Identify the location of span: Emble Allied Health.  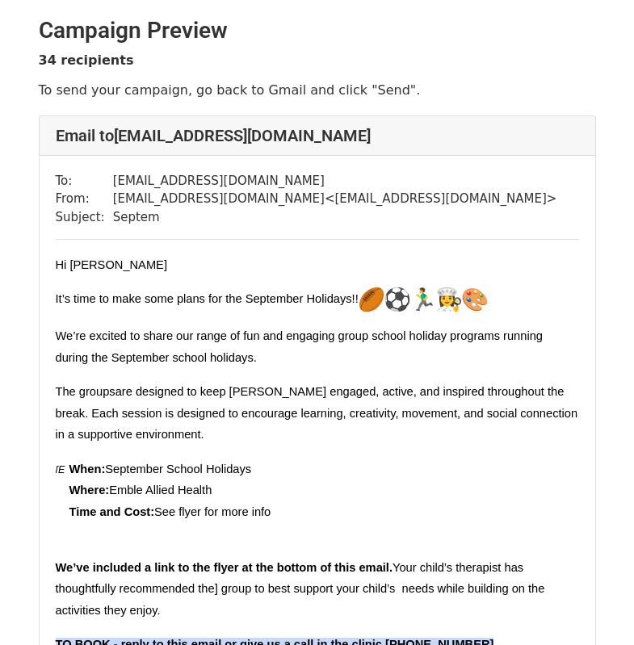
(160, 490).